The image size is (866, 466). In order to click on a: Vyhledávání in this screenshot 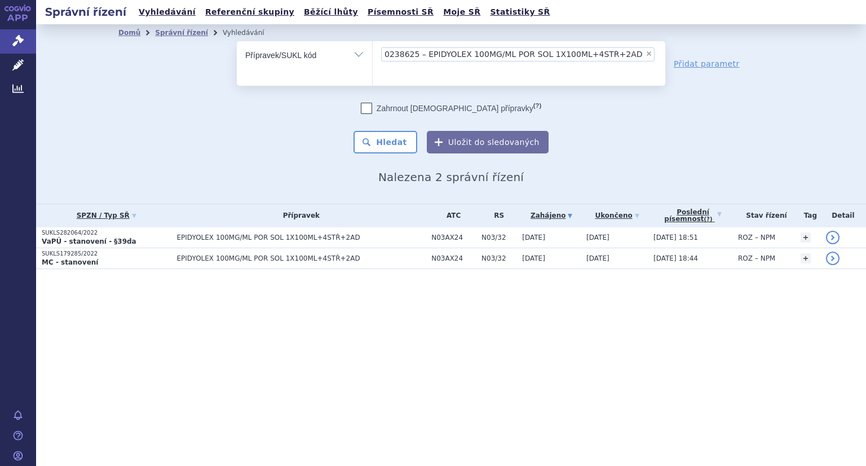, I will do `click(167, 12)`.